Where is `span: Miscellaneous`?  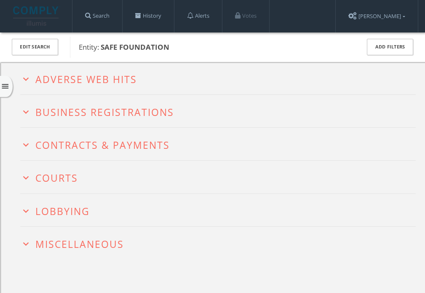 span: Miscellaneous is located at coordinates (80, 244).